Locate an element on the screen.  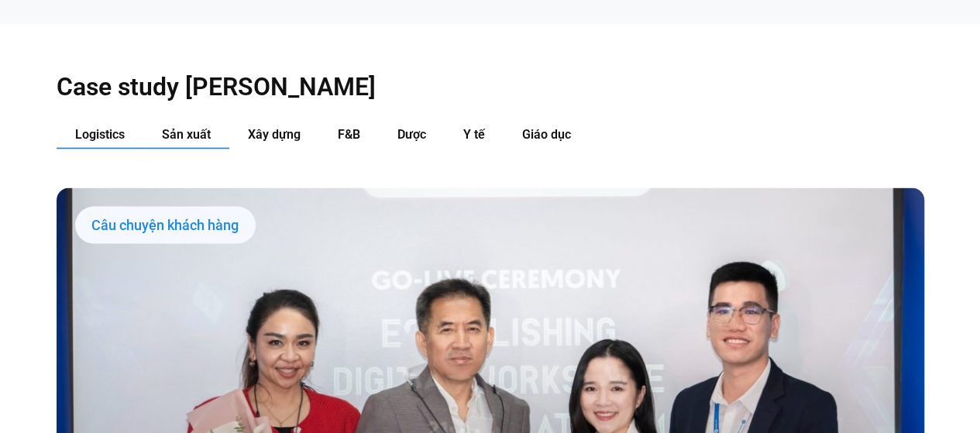
span: Giáo dục is located at coordinates (546, 134).